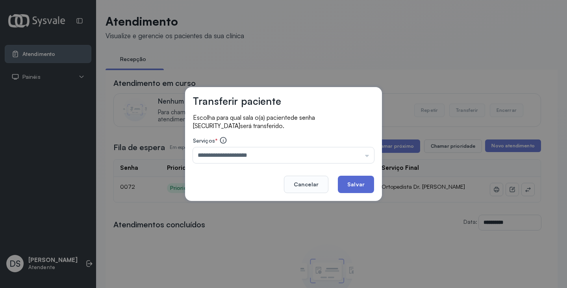 The image size is (567, 288). What do you see at coordinates (306, 184) in the screenshot?
I see `button: Cancelar` at bounding box center [306, 184].